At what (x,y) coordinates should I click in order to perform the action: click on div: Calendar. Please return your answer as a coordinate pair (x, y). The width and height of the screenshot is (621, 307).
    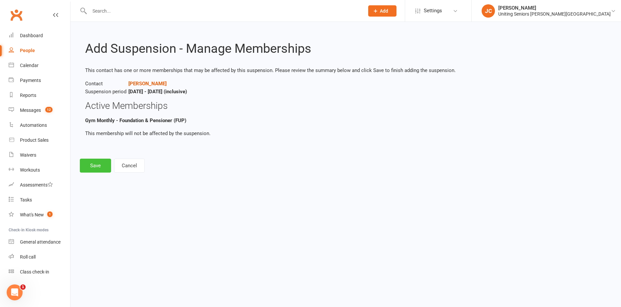
    Looking at the image, I should click on (29, 65).